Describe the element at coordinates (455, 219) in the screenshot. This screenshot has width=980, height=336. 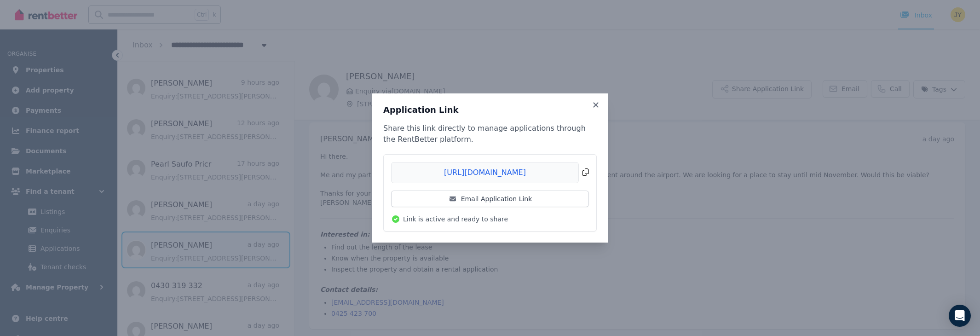
I see `span: Link is active and ready to share` at that location.